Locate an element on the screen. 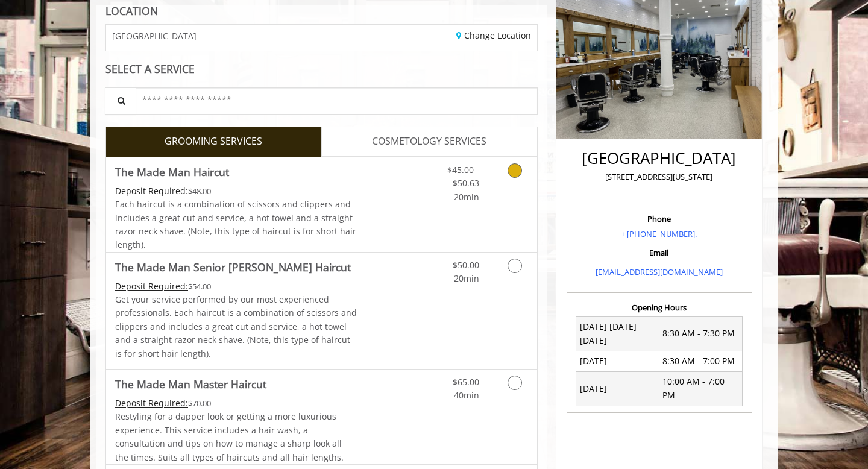  div: $70.00 is located at coordinates (236, 403).